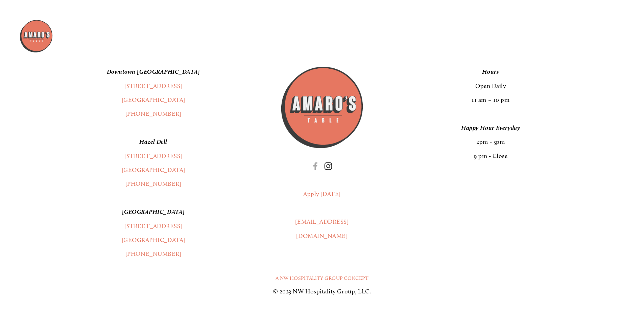 The image size is (644, 311). What do you see at coordinates (36, 36) in the screenshot?
I see `img: Amaro's Table` at bounding box center [36, 36].